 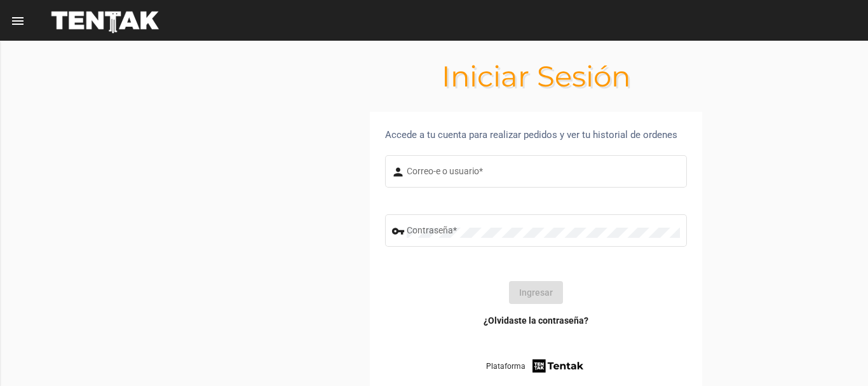 What do you see at coordinates (18, 21) in the screenshot?
I see `mat-icon: menu` at bounding box center [18, 21].